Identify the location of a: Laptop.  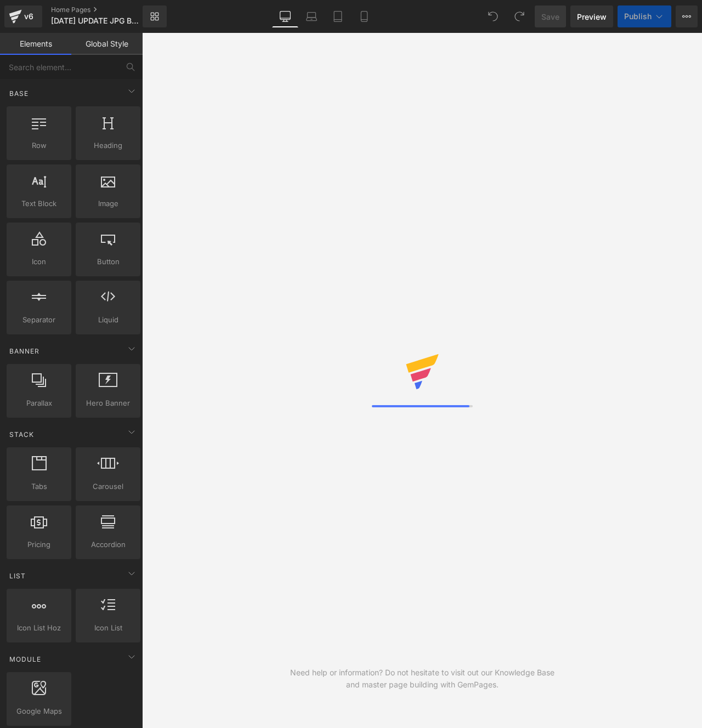
(312, 16).